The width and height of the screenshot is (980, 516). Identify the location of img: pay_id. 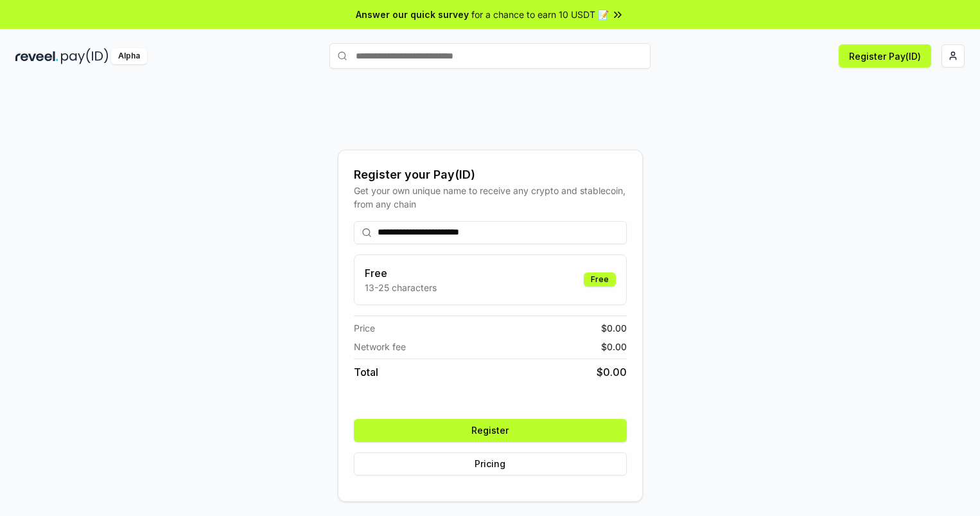
(85, 56).